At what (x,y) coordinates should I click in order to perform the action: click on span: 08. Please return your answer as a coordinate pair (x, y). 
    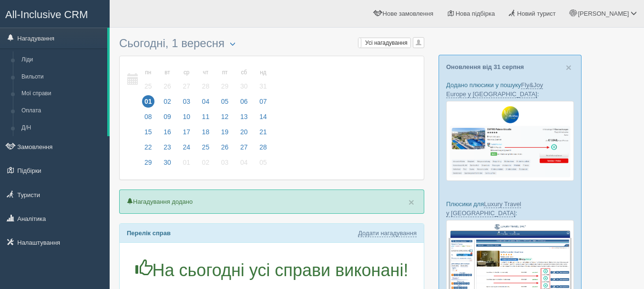
    Looking at the image, I should click on (148, 117).